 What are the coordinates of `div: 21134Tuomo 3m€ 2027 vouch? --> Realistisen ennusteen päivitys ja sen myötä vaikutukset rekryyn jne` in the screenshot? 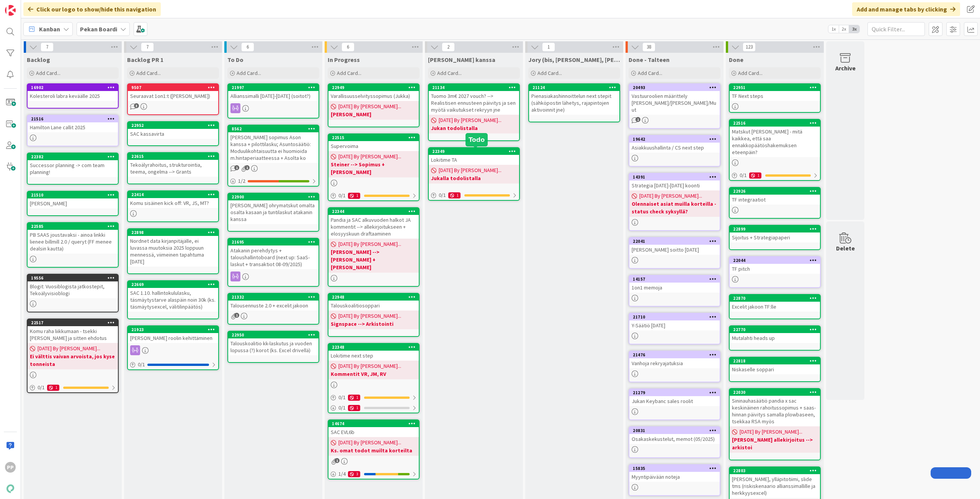 It's located at (473, 99).